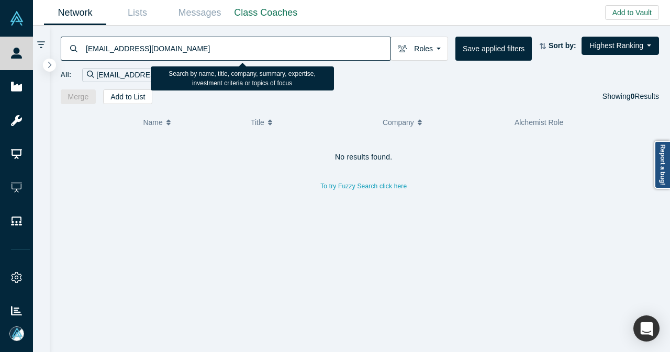 The image size is (670, 352). What do you see at coordinates (620, 46) in the screenshot?
I see `button: Highest Ranking` at bounding box center [620, 46].